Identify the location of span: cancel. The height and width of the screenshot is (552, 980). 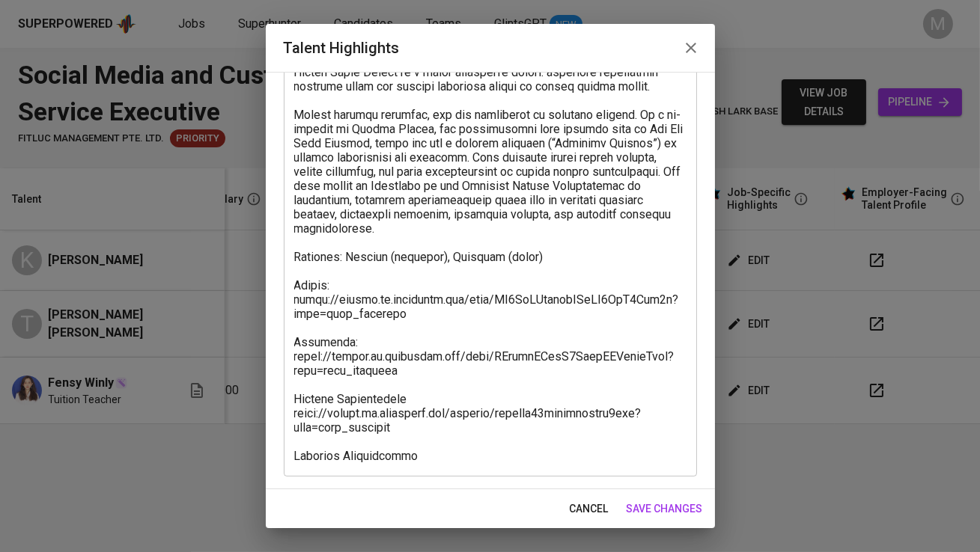
(590, 509).